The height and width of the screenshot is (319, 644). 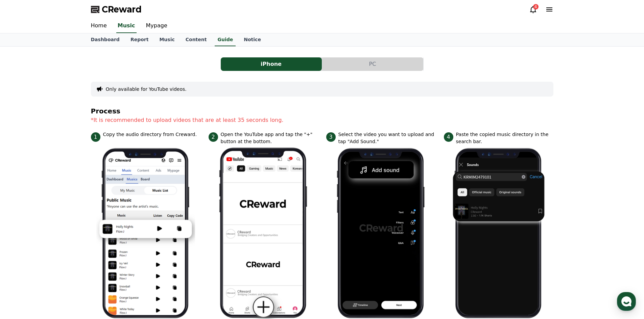 What do you see at coordinates (150, 135) in the screenshot?
I see `p: Copy the audio directory from Creward.` at bounding box center [150, 135].